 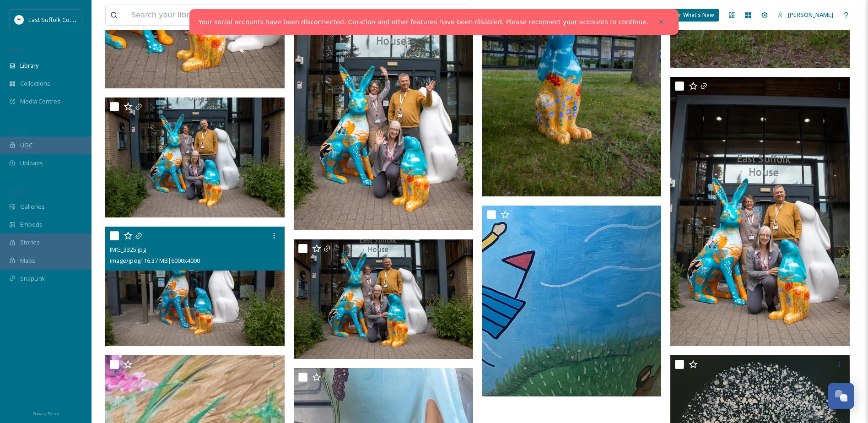 What do you see at coordinates (439, 15) in the screenshot?
I see `div: View all files` at bounding box center [439, 15].